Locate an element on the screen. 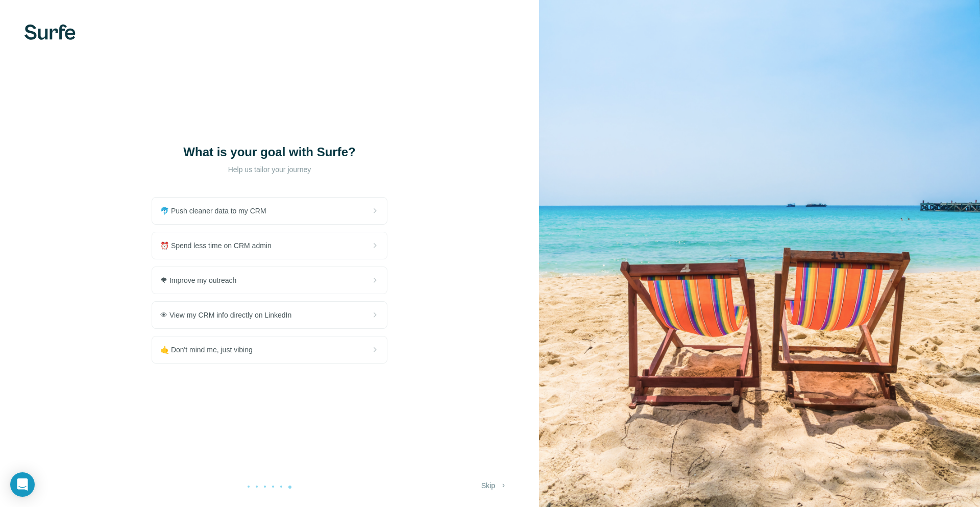 This screenshot has height=507, width=980. span: 👁 View my CRM info directly on LinkedIn is located at coordinates (229, 314).